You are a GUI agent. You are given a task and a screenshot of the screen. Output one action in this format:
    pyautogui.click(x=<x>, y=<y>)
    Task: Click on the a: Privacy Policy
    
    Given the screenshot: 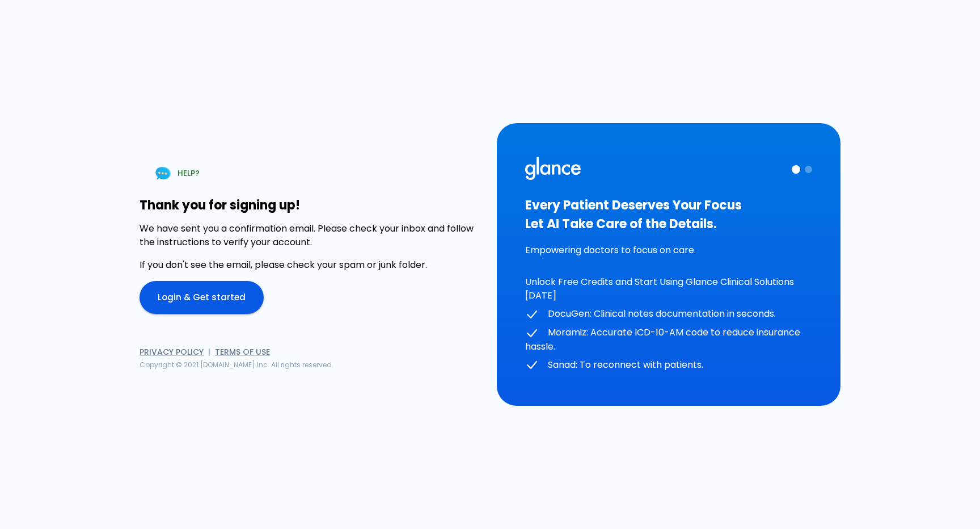 What is the action you would take?
    pyautogui.click(x=172, y=351)
    